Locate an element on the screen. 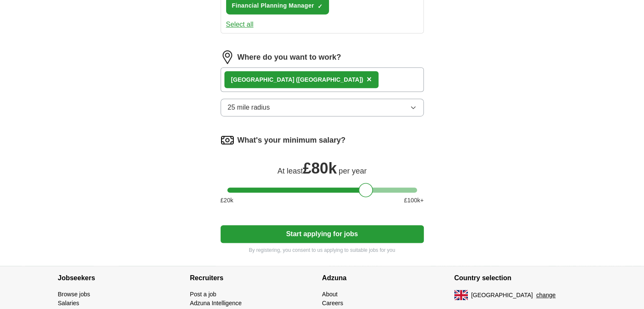 The width and height of the screenshot is (644, 309). img: salary.png is located at coordinates (228, 140).